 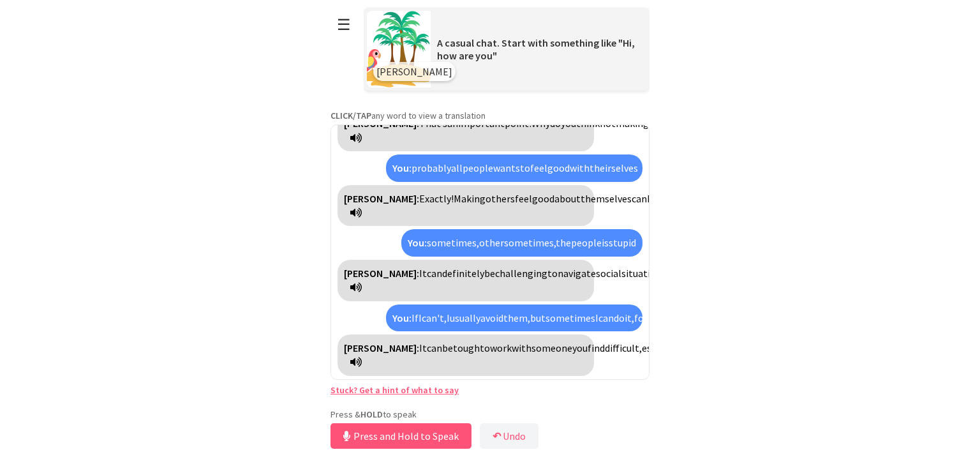 What do you see at coordinates (457, 168) in the screenshot?
I see `span: all` at bounding box center [457, 168].